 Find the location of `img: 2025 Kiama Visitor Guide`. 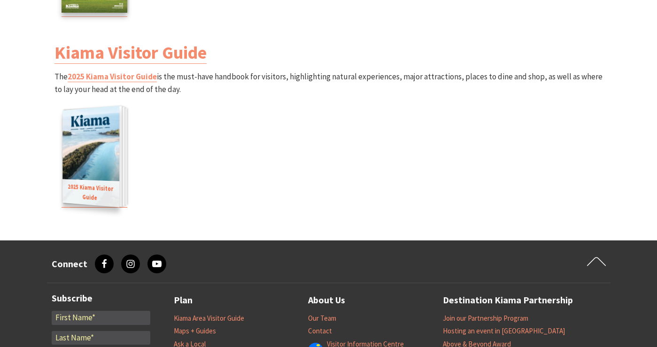

img: 2025 Kiama Visitor Guide is located at coordinates (91, 156).